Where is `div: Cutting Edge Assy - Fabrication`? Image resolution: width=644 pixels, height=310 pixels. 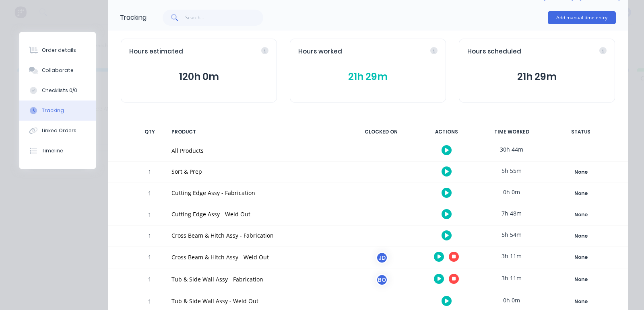 div: Cutting Edge Assy - Fabrication is located at coordinates (256, 193).